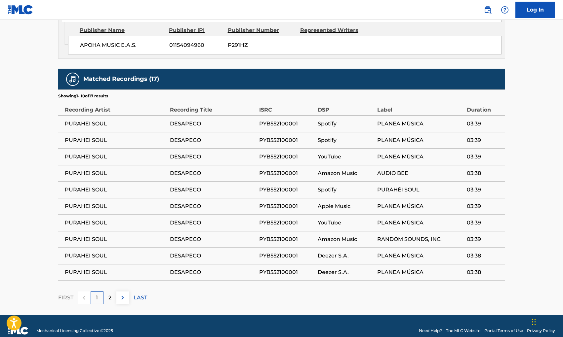 The height and width of the screenshot is (337, 563). Describe the element at coordinates (534, 322) in the screenshot. I see `div: Arrastrar` at that location.